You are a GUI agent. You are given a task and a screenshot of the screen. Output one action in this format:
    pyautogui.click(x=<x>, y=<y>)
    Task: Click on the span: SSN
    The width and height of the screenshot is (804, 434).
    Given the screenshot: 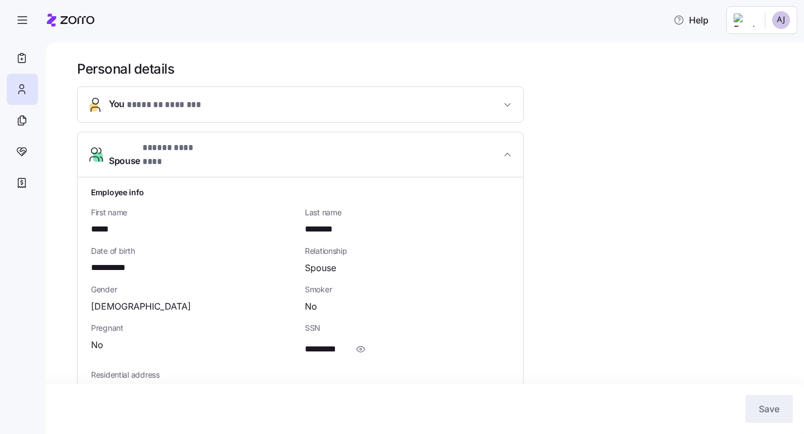 What is the action you would take?
    pyautogui.click(x=407, y=328)
    